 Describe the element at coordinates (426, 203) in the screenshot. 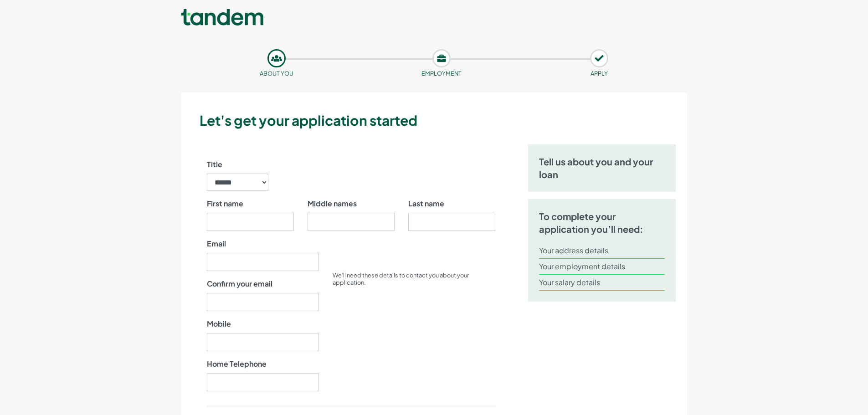

I see `label: Last name` at that location.